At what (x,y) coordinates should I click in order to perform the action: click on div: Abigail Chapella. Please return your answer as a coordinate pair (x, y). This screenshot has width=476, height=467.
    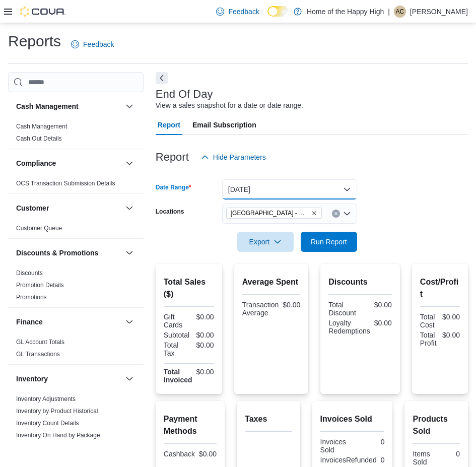
    Looking at the image, I should click on (400, 12).